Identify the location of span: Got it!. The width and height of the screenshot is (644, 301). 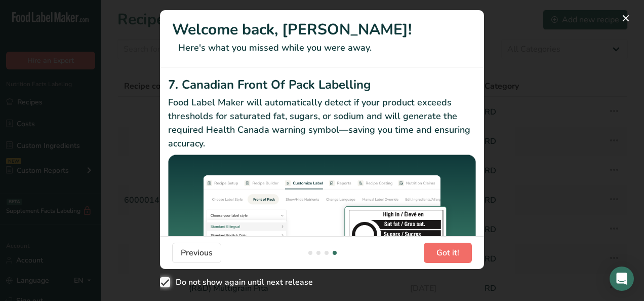
(447, 253).